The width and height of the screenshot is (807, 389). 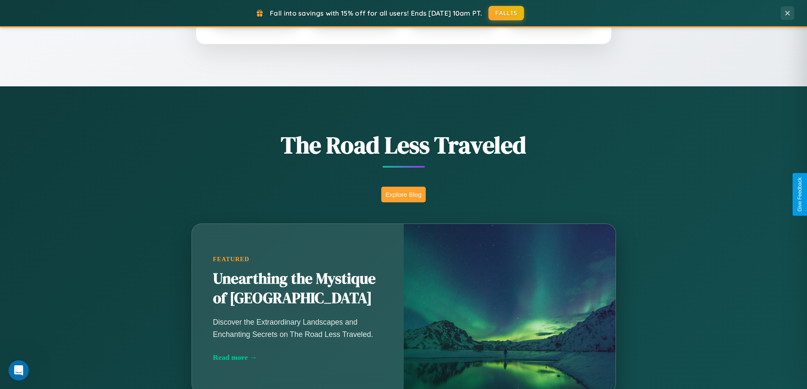 I want to click on div: Give Feedback, so click(x=800, y=194).